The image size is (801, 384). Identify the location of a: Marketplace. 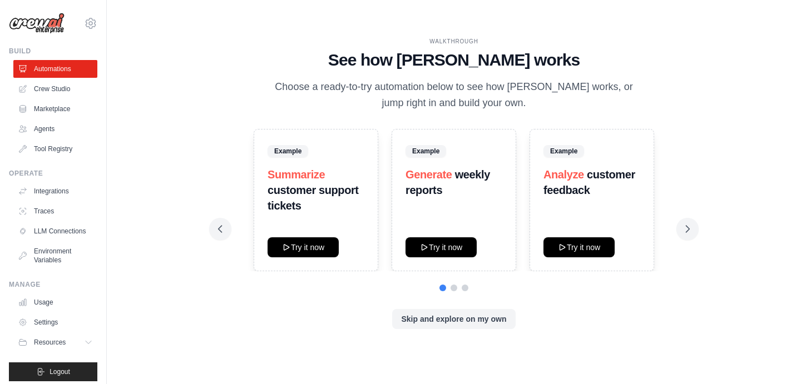
(55, 109).